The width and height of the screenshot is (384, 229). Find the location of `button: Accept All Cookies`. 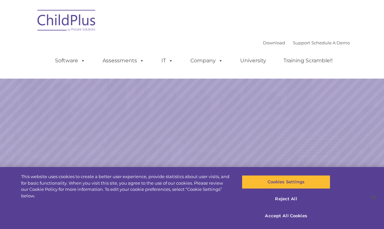

button: Accept All Cookies is located at coordinates (286, 215).